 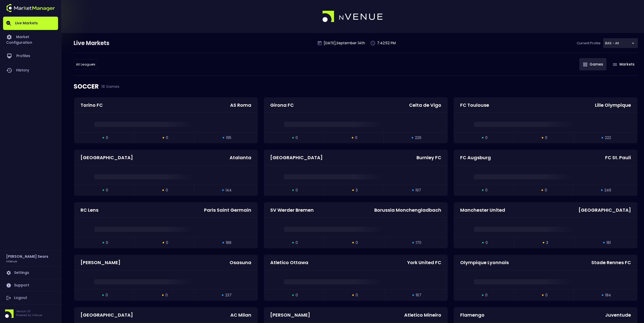 I want to click on button: Games, so click(x=593, y=64).